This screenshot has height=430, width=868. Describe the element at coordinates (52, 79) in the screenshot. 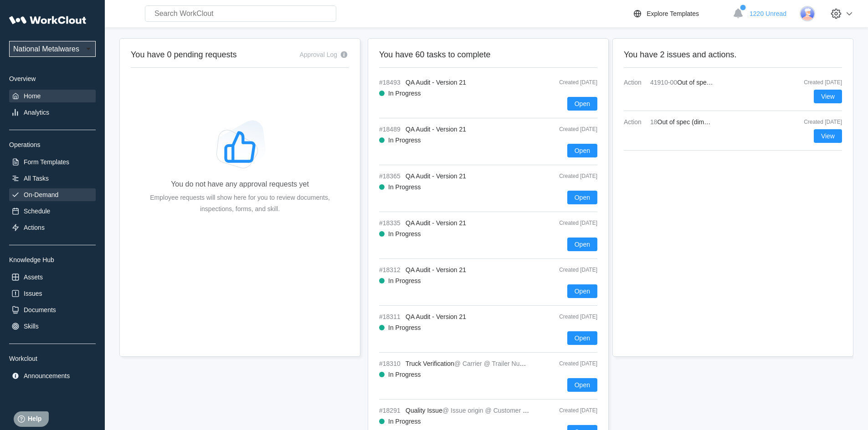

I see `div: Overview` at that location.